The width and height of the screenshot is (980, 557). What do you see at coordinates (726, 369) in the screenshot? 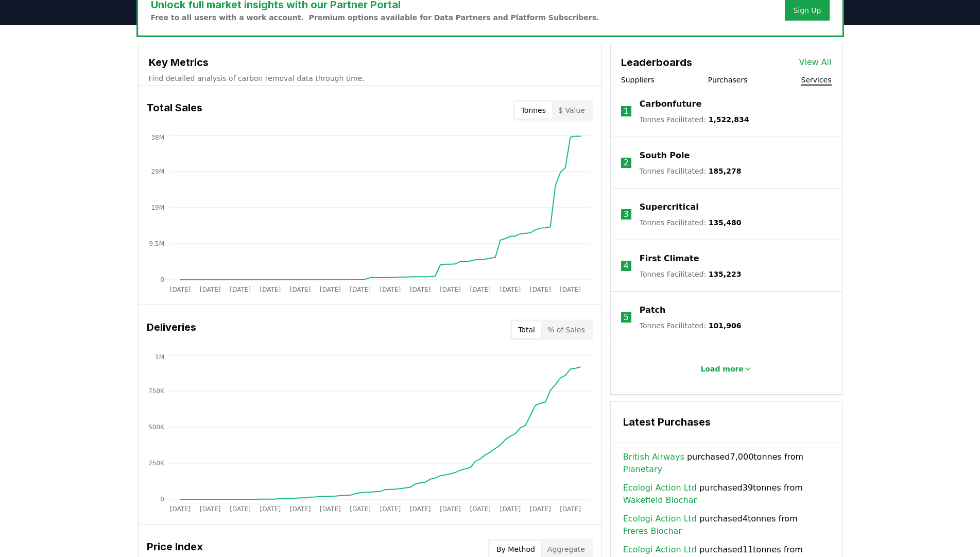
I see `button: Load more` at bounding box center [726, 369].